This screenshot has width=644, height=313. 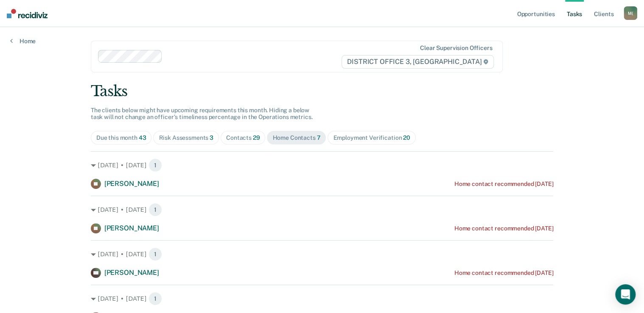 What do you see at coordinates (211, 138) in the screenshot?
I see `span: 3` at bounding box center [211, 138].